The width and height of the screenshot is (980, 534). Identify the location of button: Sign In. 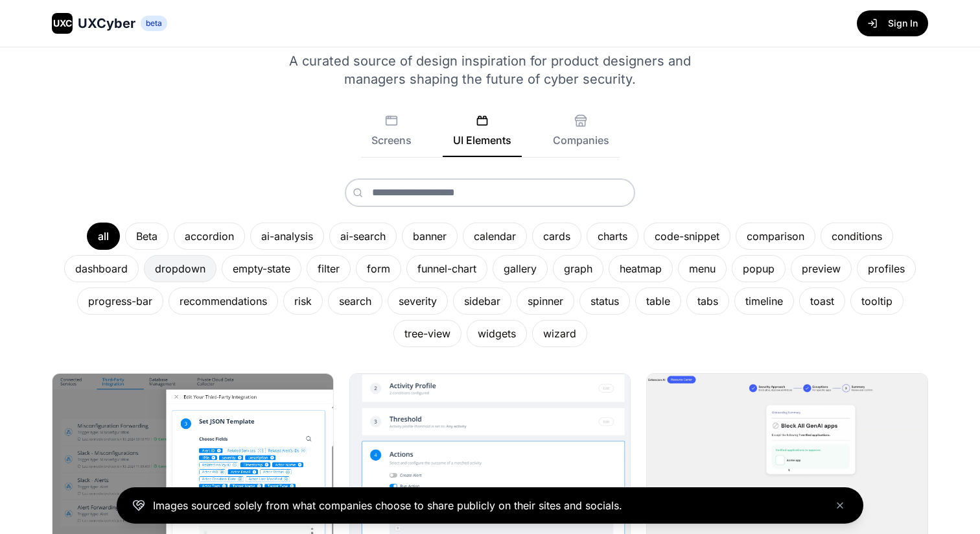
(892, 24).